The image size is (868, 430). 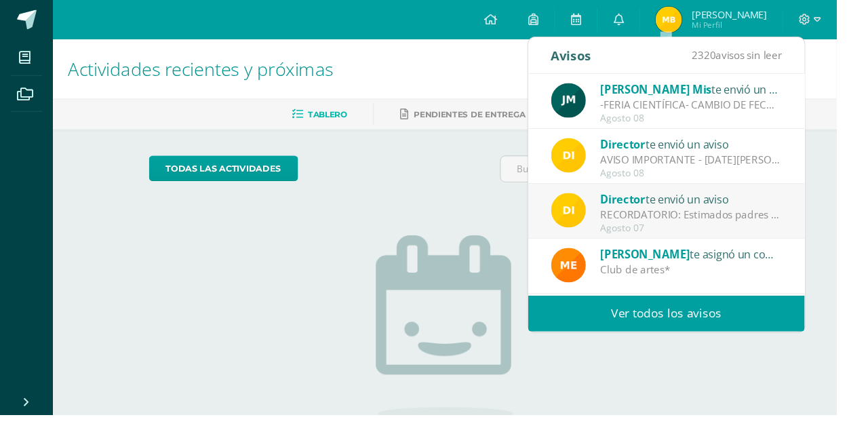 I want to click on span: avisos sin leer, so click(x=765, y=57).